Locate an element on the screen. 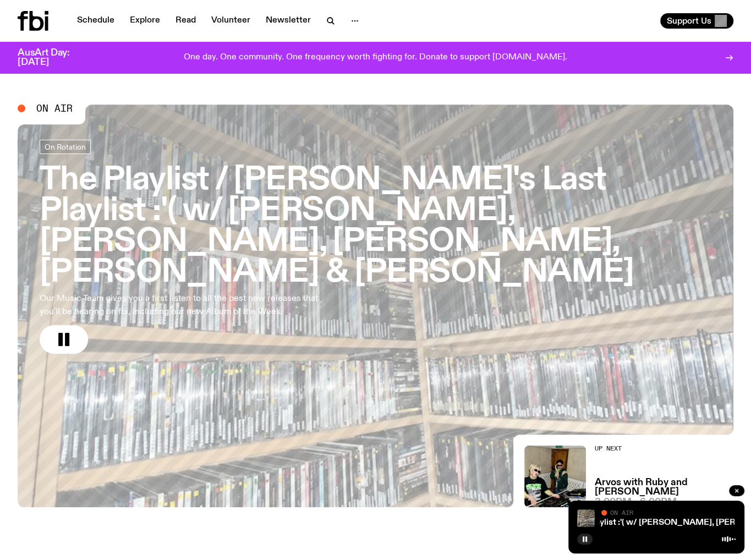  span: On Rotation is located at coordinates (65, 146).